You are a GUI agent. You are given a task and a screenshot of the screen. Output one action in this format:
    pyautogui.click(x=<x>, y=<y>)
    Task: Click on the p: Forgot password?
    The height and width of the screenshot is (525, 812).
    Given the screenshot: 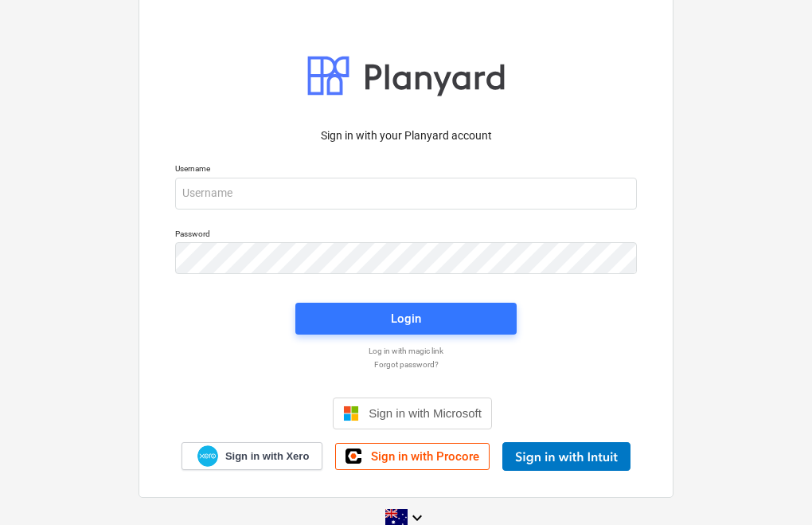 What is the action you would take?
    pyautogui.click(x=406, y=364)
    